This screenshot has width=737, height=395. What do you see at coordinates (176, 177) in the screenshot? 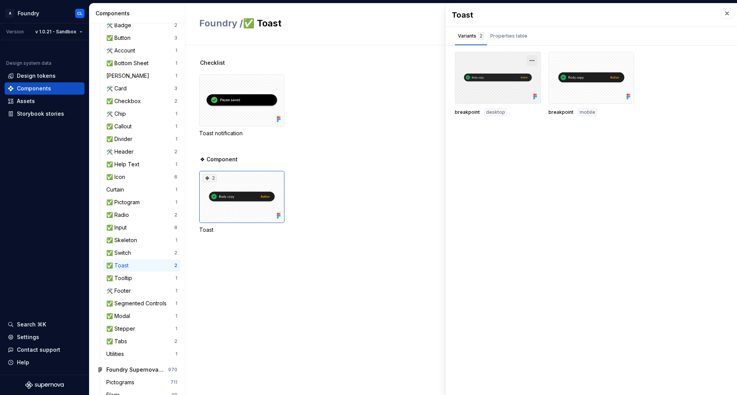
I see `div: 6` at bounding box center [176, 177].